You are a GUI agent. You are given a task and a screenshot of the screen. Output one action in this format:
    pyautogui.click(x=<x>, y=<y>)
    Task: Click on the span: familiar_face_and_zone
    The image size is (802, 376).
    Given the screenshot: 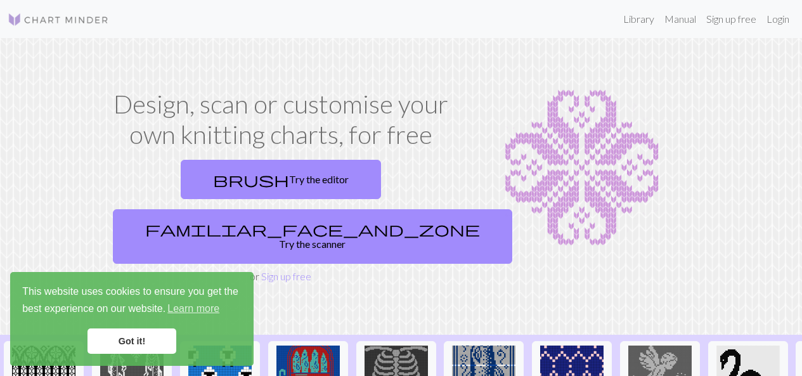 What is the action you would take?
    pyautogui.click(x=312, y=229)
    